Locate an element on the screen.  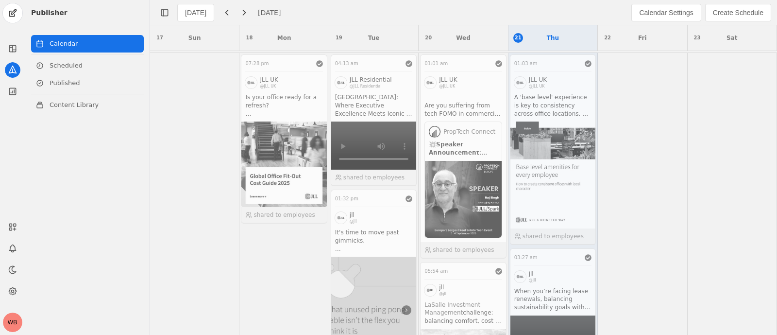
span: Create Schedule is located at coordinates (738, 13).